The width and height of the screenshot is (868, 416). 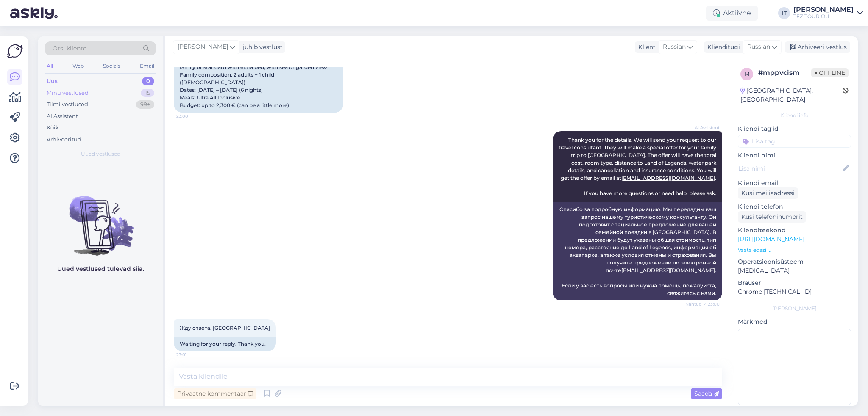 I want to click on div: 0, so click(x=148, y=81).